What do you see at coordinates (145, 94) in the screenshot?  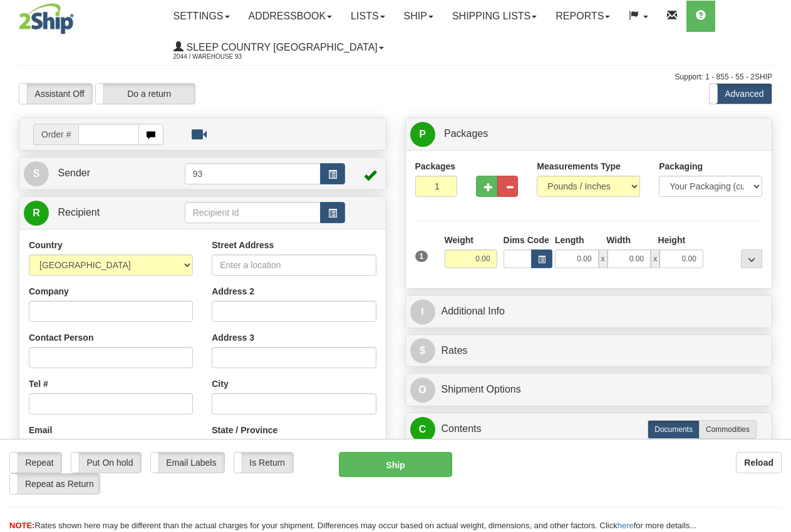 I see `label: Do a return` at bounding box center [145, 94].